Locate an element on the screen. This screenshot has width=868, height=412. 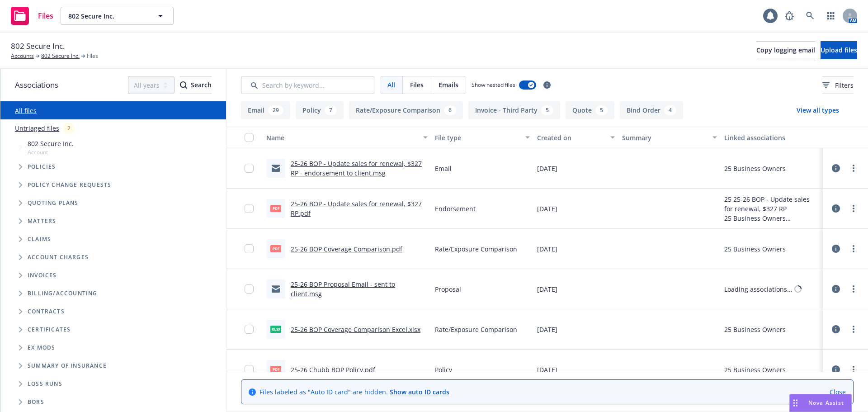
span: Ex Mods is located at coordinates (41, 348).